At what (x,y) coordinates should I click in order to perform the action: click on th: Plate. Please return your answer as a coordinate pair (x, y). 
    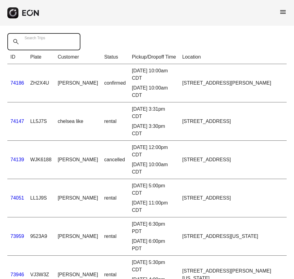
    Looking at the image, I should click on (41, 57).